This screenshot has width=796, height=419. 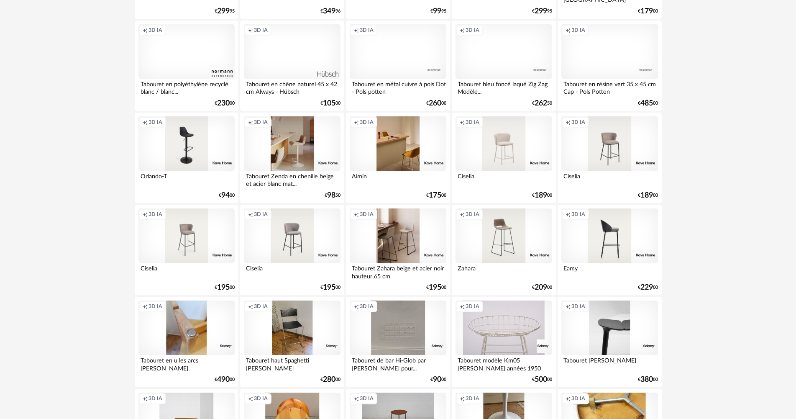 I want to click on span: 179, so click(x=647, y=11).